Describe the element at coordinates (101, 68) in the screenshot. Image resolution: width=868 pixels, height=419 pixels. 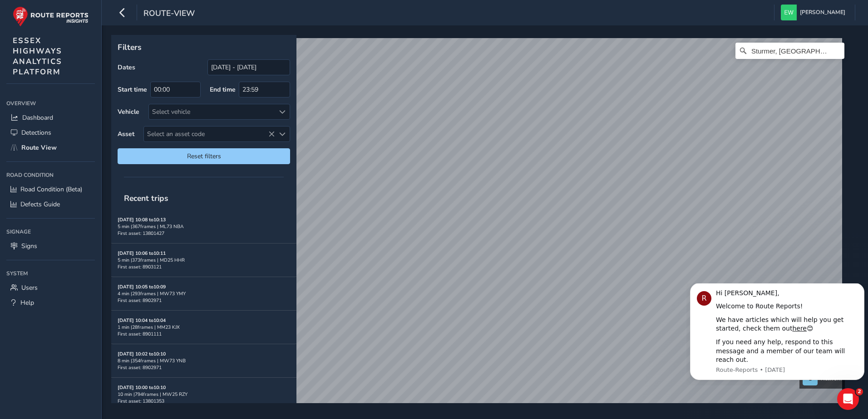
I see `div: If you need any help, respond to this message and a member of our team will reach out.` at that location.